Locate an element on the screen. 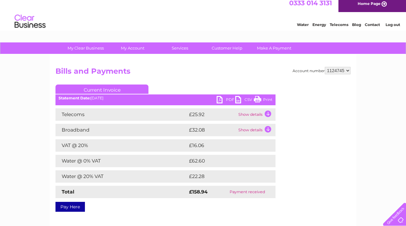  a: 0333 014 3131 is located at coordinates (310, 7).